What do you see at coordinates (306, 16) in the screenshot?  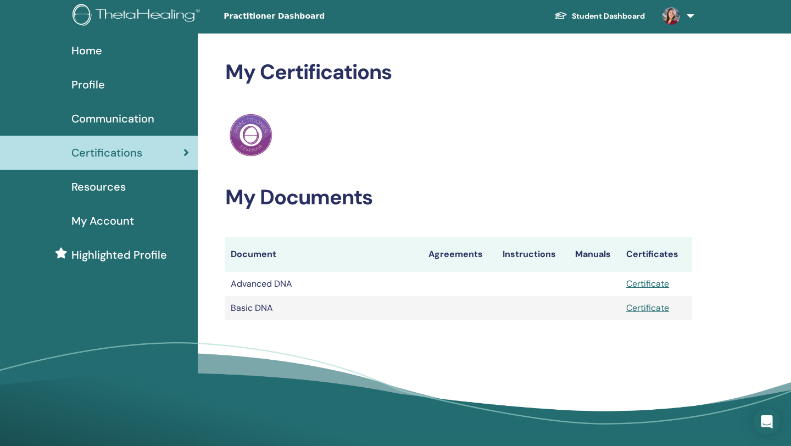 I see `span: Practitioner Dashboard` at bounding box center [306, 16].